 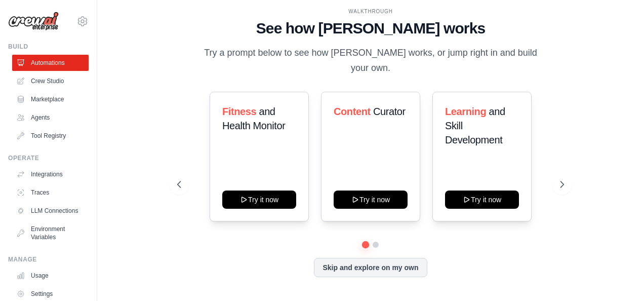 I want to click on div: Operate, so click(x=48, y=159).